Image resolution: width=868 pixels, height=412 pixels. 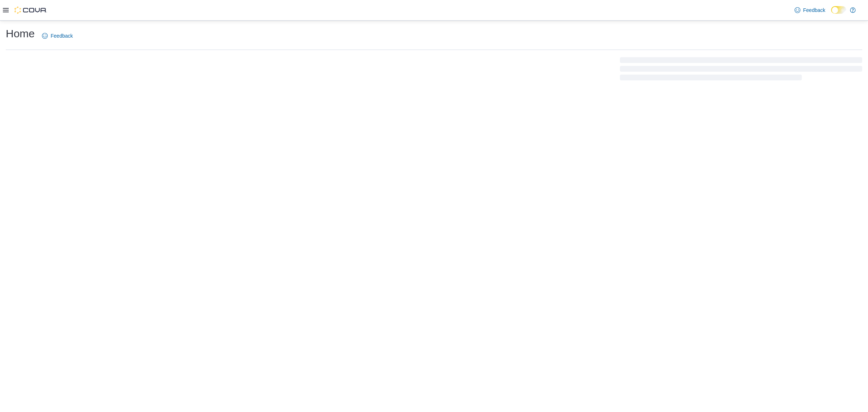 I want to click on span: Dark Mode, so click(x=831, y=14).